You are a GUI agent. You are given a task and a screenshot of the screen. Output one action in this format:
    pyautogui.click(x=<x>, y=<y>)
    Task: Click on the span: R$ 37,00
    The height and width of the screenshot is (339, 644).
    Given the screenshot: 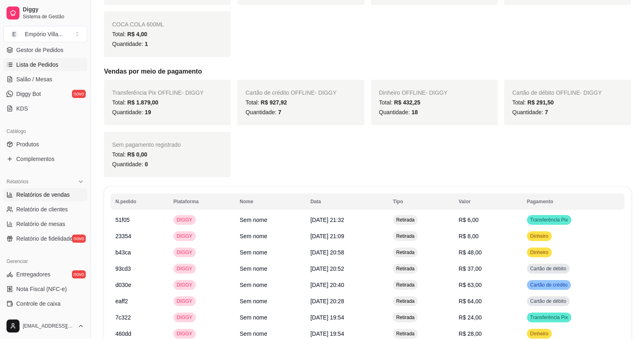 What is the action you would take?
    pyautogui.click(x=470, y=268)
    